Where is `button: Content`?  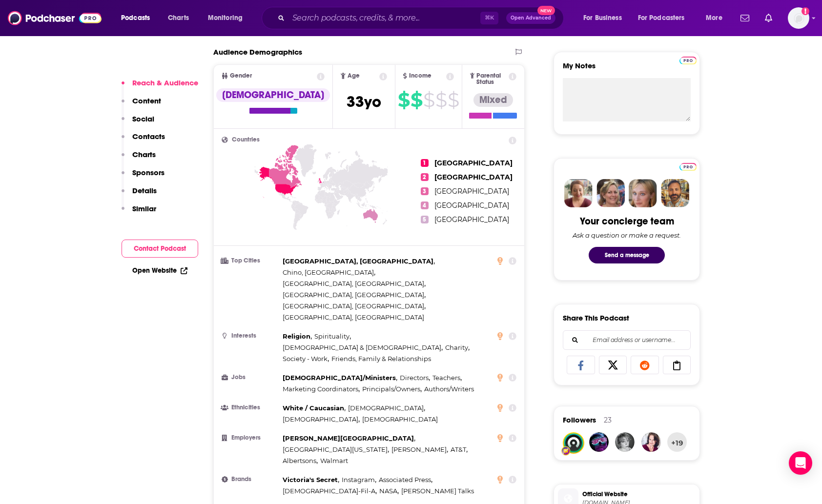 button: Content is located at coordinates (141, 105).